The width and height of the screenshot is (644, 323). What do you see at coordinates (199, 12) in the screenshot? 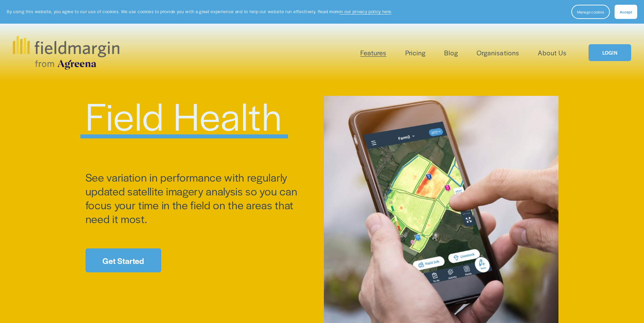
I see `p: By using this website, you agree to our use of cookies. We use cookies to provide you with a grea...` at bounding box center [199, 12].